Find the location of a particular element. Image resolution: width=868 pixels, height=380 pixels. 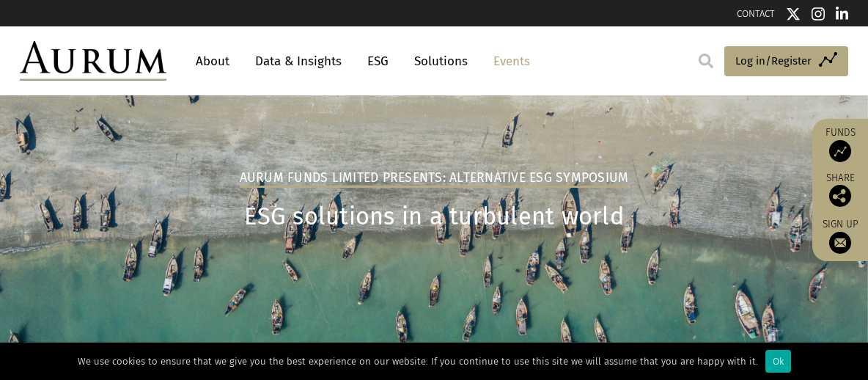

img: Sign up to our newsletter is located at coordinates (840, 243).